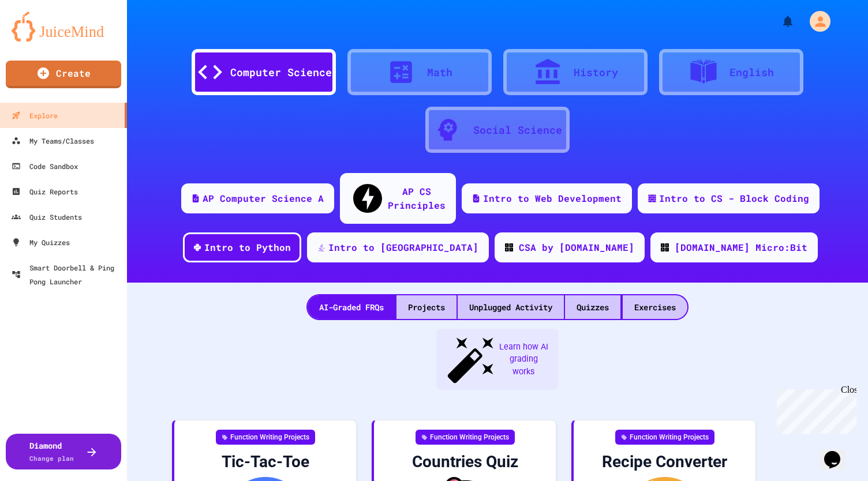 The height and width of the screenshot is (481, 868). I want to click on div: English, so click(751, 72).